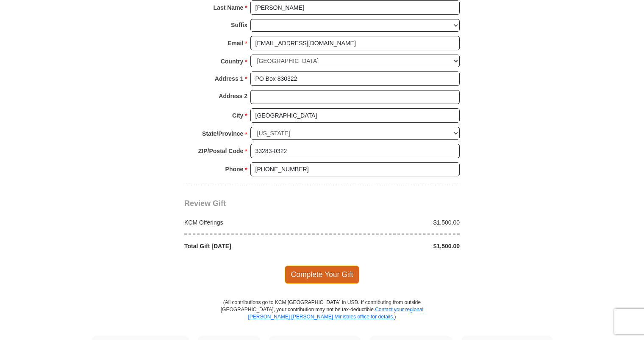  Describe the element at coordinates (221, 151) in the screenshot. I see `strong: ZIP/Postal Code` at that location.